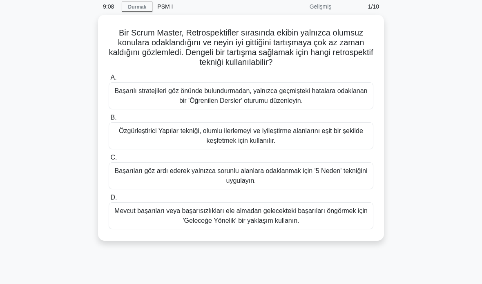 This screenshot has height=284, width=482. Describe the element at coordinates (165, 7) in the screenshot. I see `font: PSM I` at that location.